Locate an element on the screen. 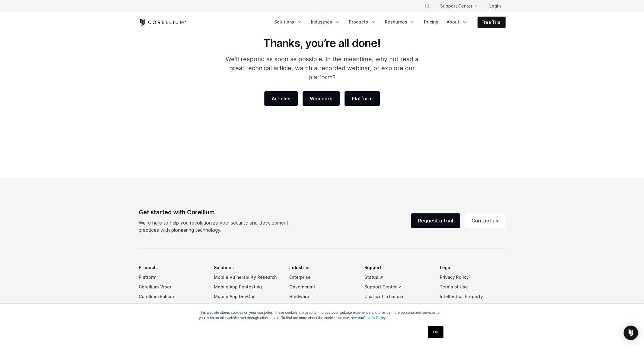  a: Mobile Vulnerability Research is located at coordinates (247, 277).